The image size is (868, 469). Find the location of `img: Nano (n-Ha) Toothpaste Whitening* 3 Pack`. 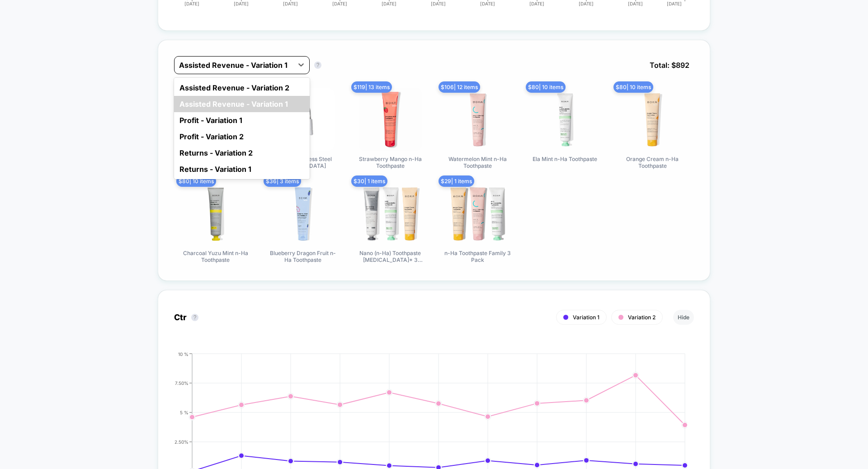

img: Nano (n-Ha) Toothpaste Whitening* 3 Pack is located at coordinates (390, 214).